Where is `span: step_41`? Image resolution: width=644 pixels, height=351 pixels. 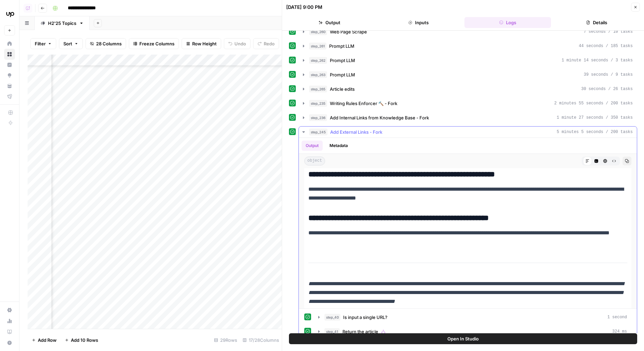
span: step_41 is located at coordinates (332, 331).